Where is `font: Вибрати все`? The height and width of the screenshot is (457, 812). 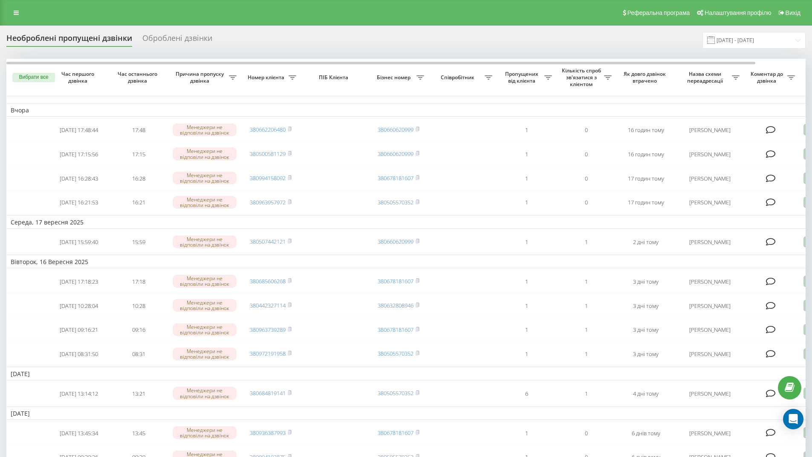 font: Вибрати все is located at coordinates (33, 77).